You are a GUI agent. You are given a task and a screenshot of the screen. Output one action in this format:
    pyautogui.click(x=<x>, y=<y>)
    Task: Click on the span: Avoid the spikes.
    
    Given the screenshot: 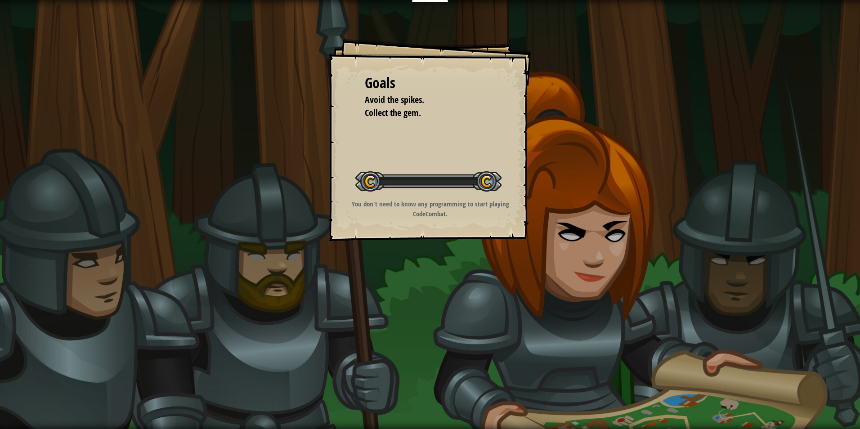 What is the action you would take?
    pyautogui.click(x=395, y=99)
    